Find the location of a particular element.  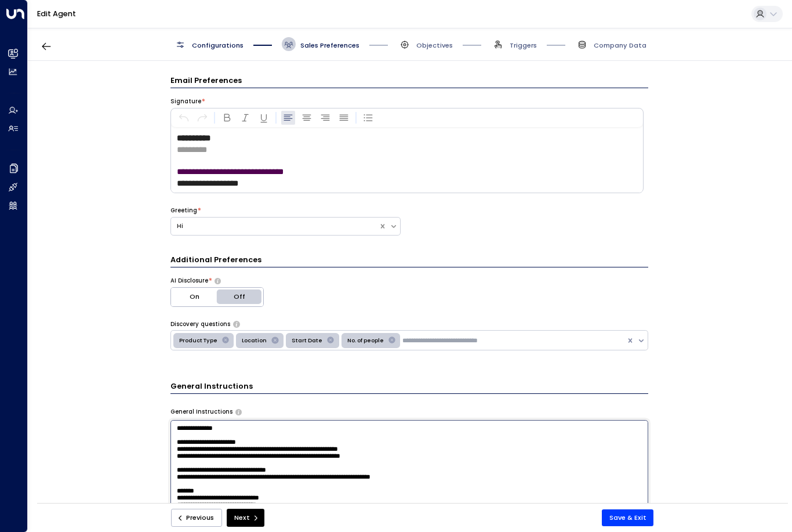

h3: General Instructions is located at coordinates (409, 387).